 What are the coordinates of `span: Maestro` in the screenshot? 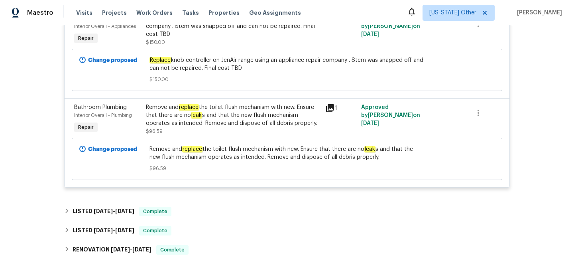 It's located at (40, 13).